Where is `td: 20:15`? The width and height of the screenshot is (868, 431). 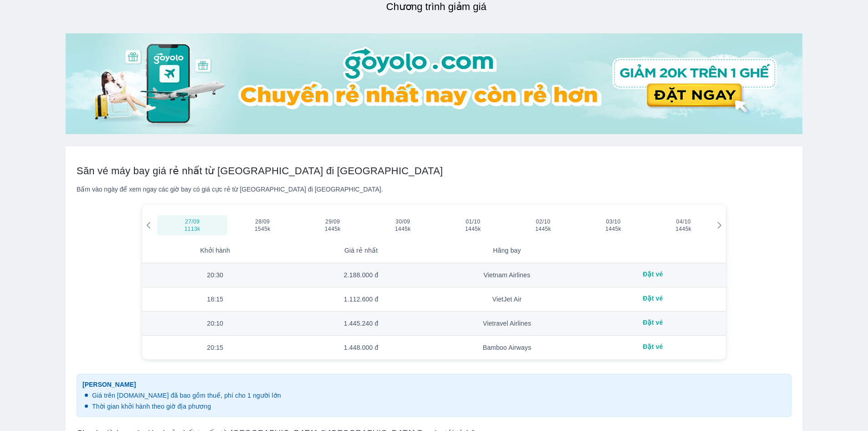
td: 20:15 is located at coordinates (215, 347).